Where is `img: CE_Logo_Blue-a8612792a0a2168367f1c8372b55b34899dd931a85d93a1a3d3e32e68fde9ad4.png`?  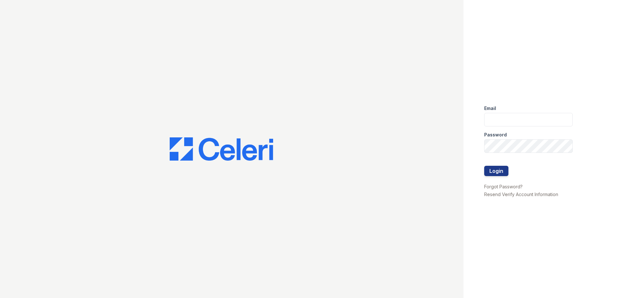
img: CE_Logo_Blue-a8612792a0a2168367f1c8372b55b34899dd931a85d93a1a3d3e32e68fde9ad4.png is located at coordinates (221, 149).